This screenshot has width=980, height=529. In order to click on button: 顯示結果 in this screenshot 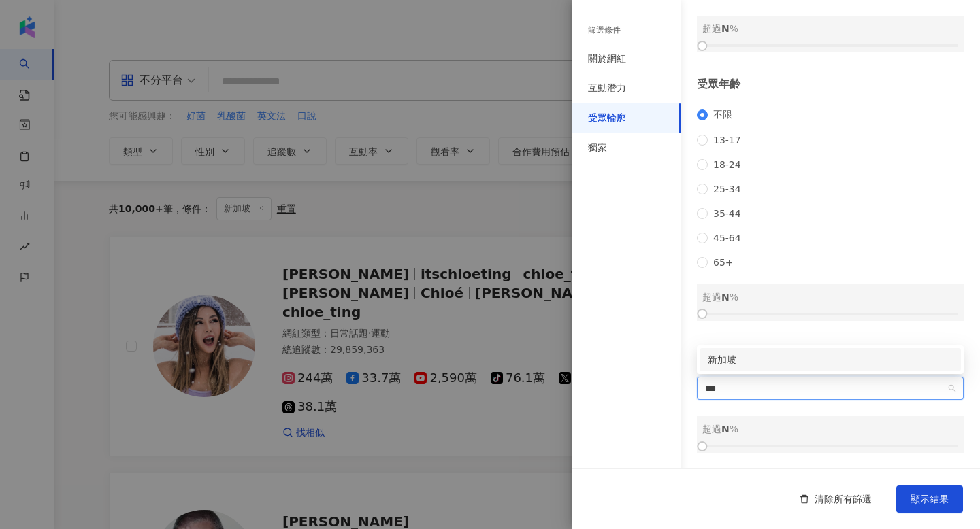, I will do `click(930, 499)`.